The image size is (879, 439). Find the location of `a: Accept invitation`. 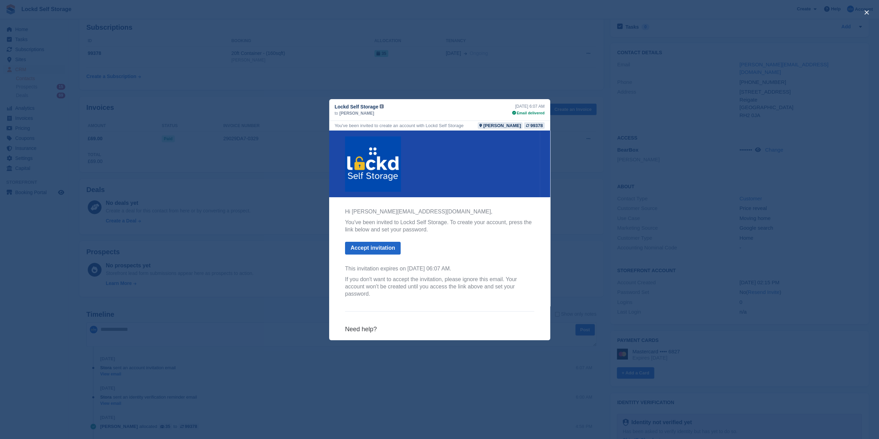

a: Accept invitation is located at coordinates (44, 117).